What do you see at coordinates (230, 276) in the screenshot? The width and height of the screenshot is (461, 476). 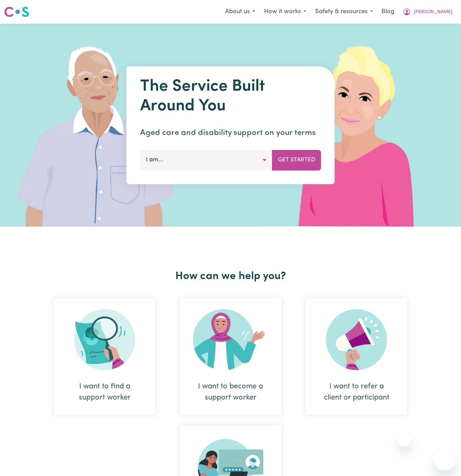 I see `h2: How can we help you?` at bounding box center [230, 276].